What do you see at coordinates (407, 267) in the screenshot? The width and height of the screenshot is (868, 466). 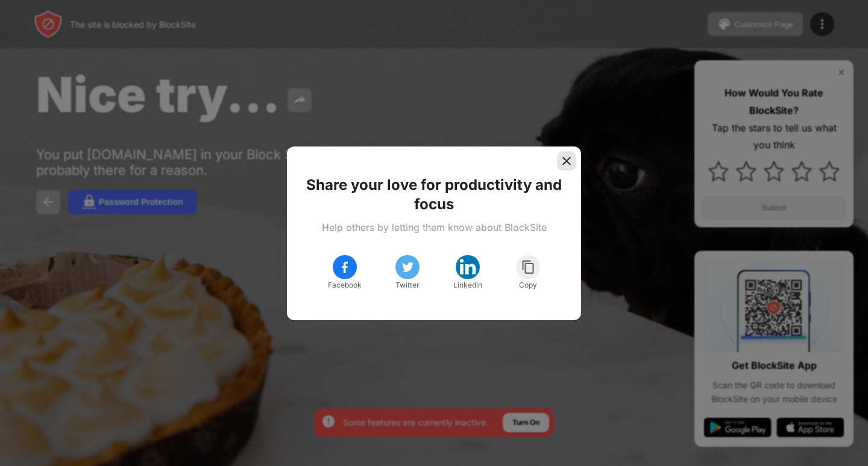 I see `img: twitter.svg` at bounding box center [407, 267].